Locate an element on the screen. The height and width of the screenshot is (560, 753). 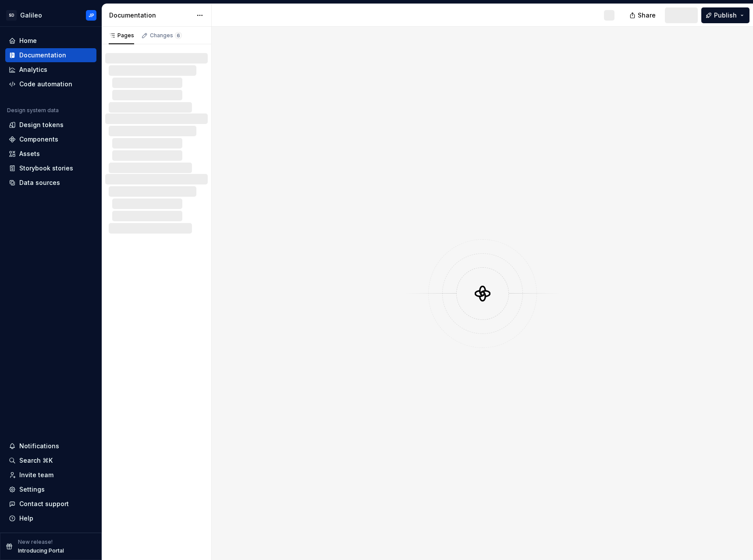
a: Storybook stories is located at coordinates (51, 168).